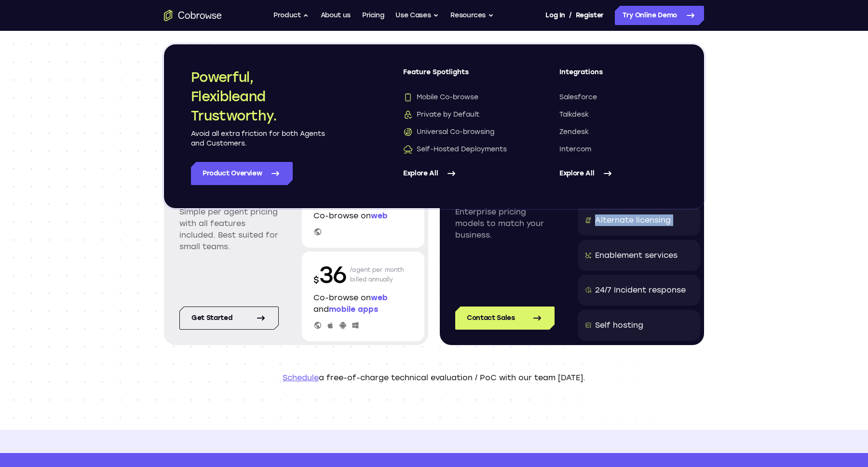 The image size is (868, 467). I want to click on span: Feature Spotlights, so click(462, 76).